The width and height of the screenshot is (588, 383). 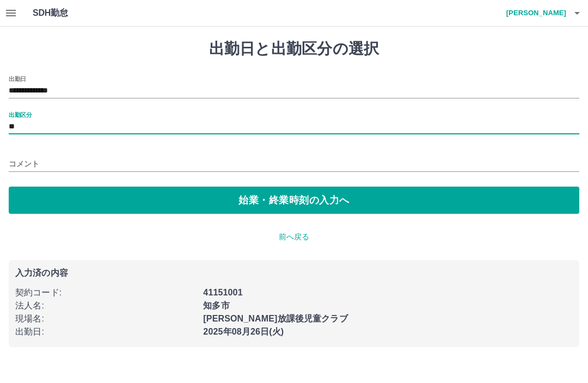 I want to click on p: 現場名 :, so click(x=106, y=319).